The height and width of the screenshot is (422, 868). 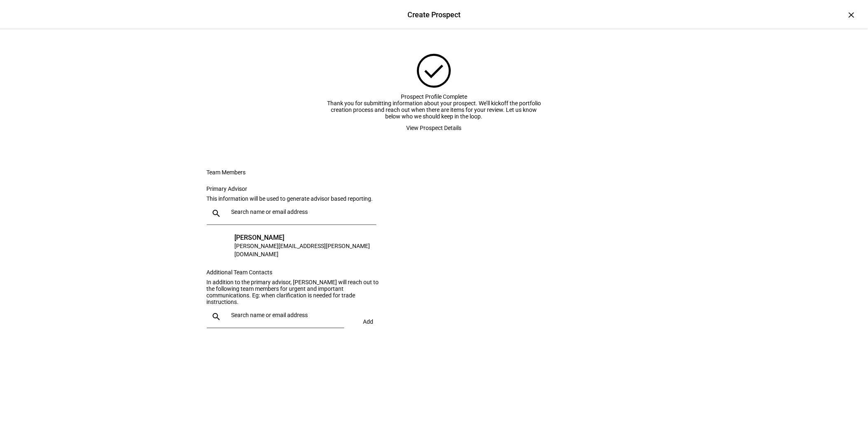 What do you see at coordinates (434, 70) in the screenshot?
I see `mat-icon: check_circle` at bounding box center [434, 70].